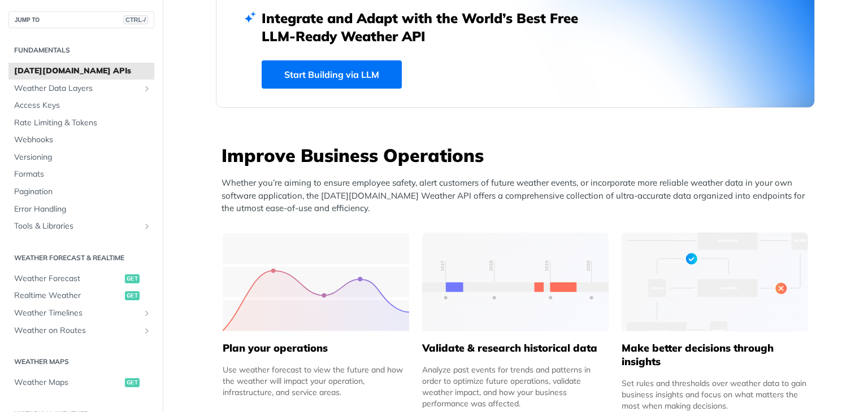 Image resolution: width=868 pixels, height=412 pixels. I want to click on img: a22d113-group-496-32x.svg, so click(715, 282).